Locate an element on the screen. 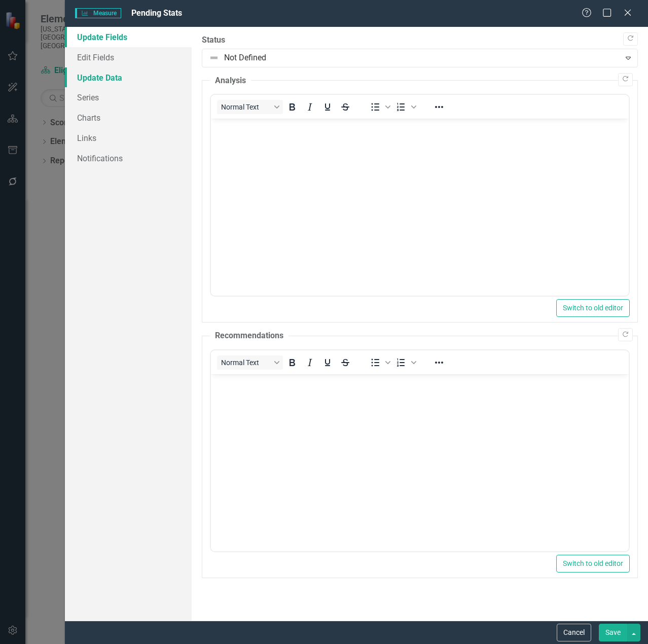 Image resolution: width=648 pixels, height=644 pixels. span: Pending Stats is located at coordinates (156, 12).